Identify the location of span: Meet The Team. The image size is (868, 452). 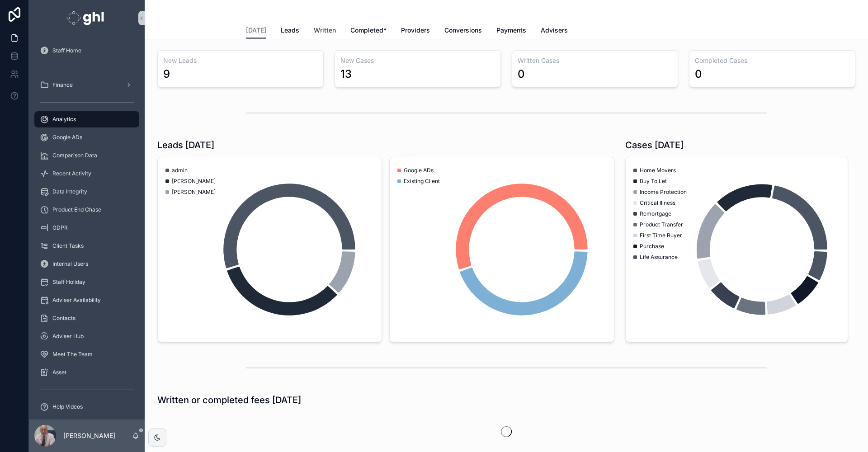
(72, 355).